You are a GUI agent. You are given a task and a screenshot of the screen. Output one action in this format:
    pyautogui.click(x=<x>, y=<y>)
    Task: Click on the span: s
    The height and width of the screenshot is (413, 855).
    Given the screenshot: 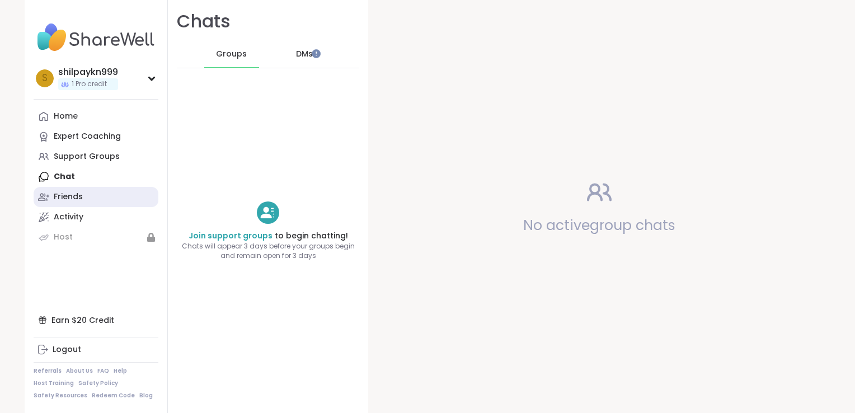 What is the action you would take?
    pyautogui.click(x=45, y=78)
    